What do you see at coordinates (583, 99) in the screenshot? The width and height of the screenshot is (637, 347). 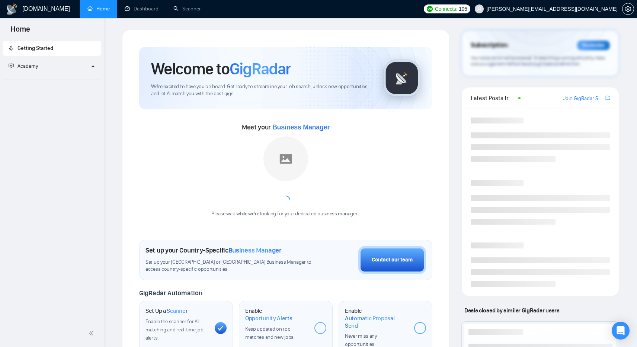 I see `a: Join GigRadar Slack Community` at bounding box center [583, 99].